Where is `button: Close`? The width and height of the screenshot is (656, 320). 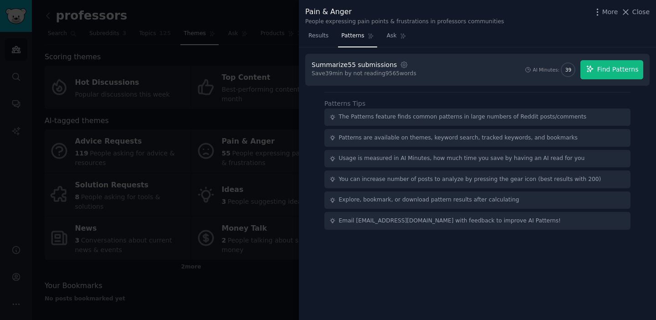
button: Close is located at coordinates (635, 12).